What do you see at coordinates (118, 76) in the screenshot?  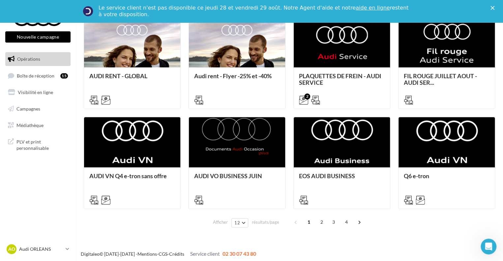 I see `span: AUDI RENT - GLOBAL` at bounding box center [118, 76].